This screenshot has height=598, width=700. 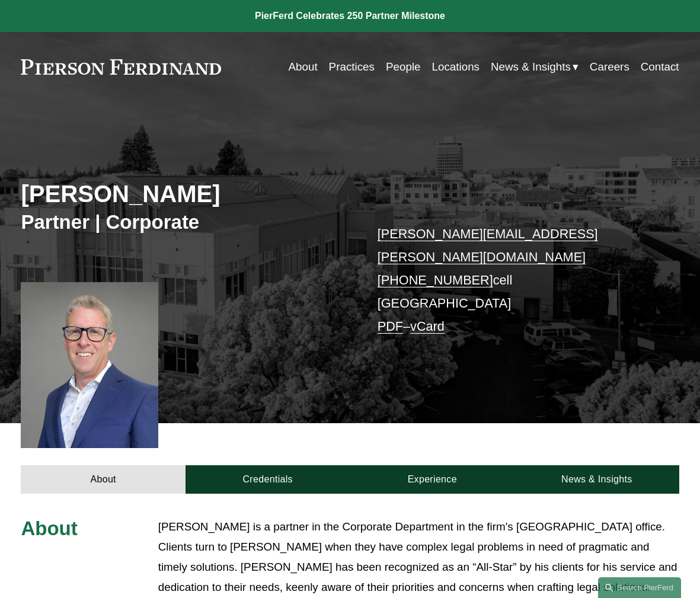 I want to click on a: folder dropdown, so click(x=534, y=67).